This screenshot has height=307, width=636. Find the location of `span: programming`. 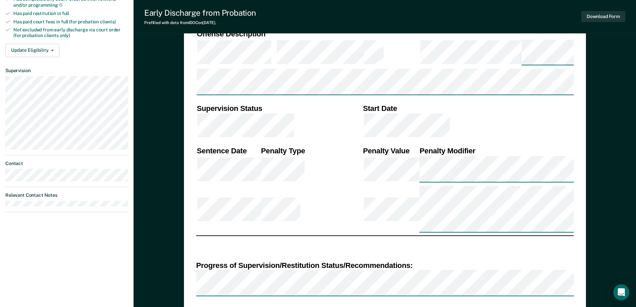

span: programming is located at coordinates (45, 5).